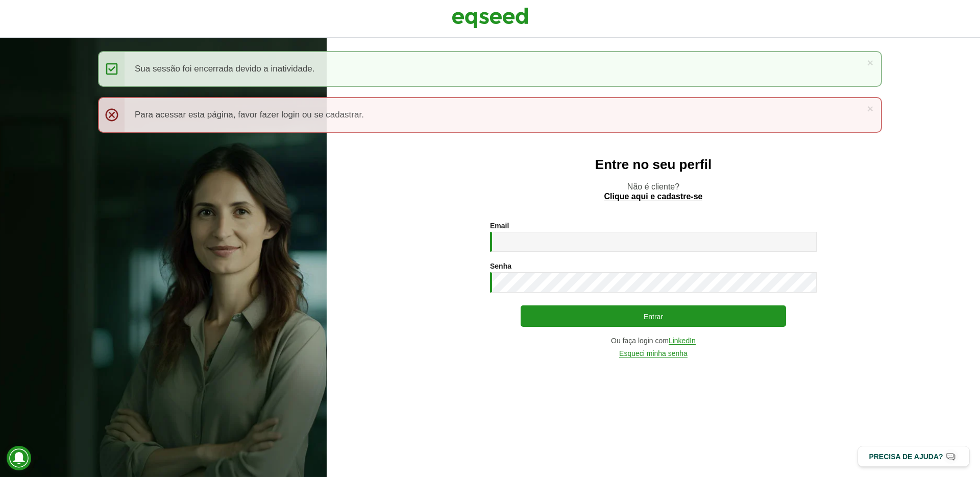  Describe the element at coordinates (654, 197) in the screenshot. I see `a: Clique aqui e cadastre-se` at that location.